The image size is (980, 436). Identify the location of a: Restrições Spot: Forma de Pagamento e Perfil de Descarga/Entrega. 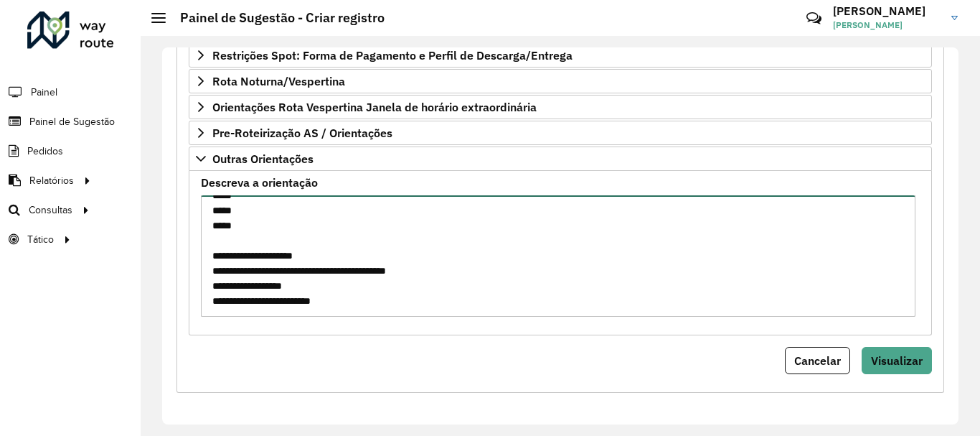
(561, 55).